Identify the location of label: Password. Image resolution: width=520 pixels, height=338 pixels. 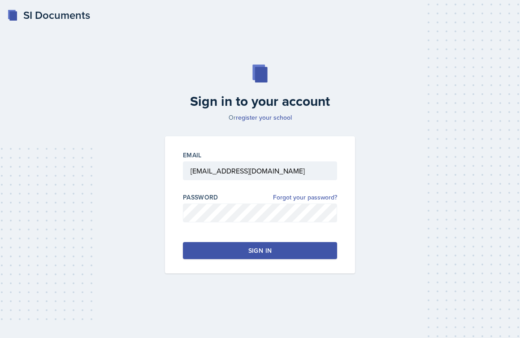
(200, 197).